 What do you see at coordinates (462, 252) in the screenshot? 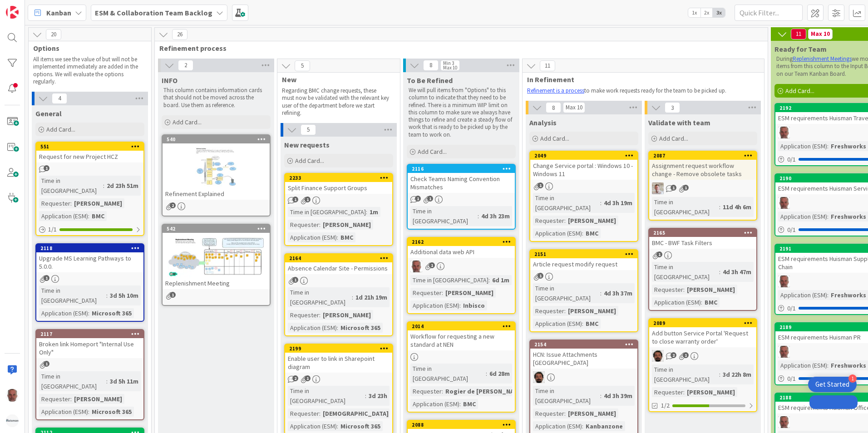
I see `div: Additional data web API` at bounding box center [462, 252].